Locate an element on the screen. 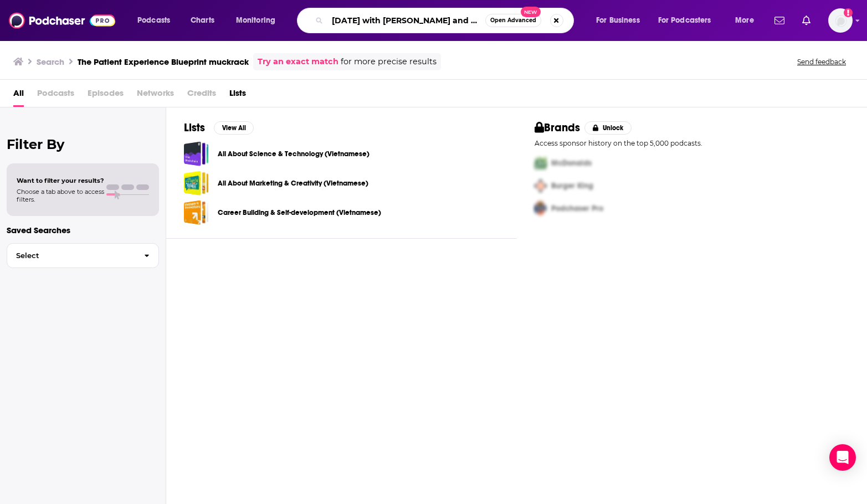 This screenshot has width=867, height=504. span: Logged in as AlkaNara is located at coordinates (841, 20).